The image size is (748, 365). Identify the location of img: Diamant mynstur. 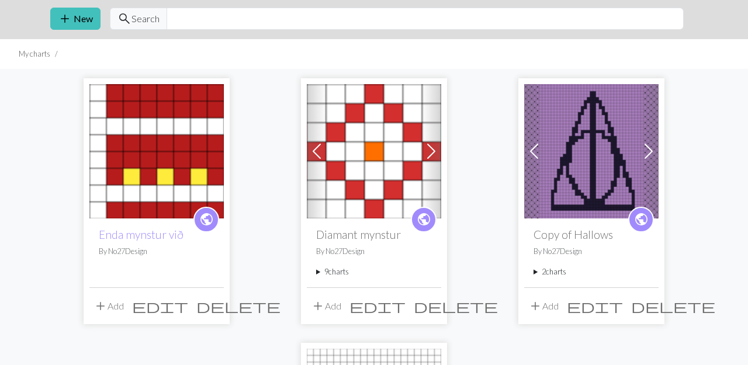
(374, 151).